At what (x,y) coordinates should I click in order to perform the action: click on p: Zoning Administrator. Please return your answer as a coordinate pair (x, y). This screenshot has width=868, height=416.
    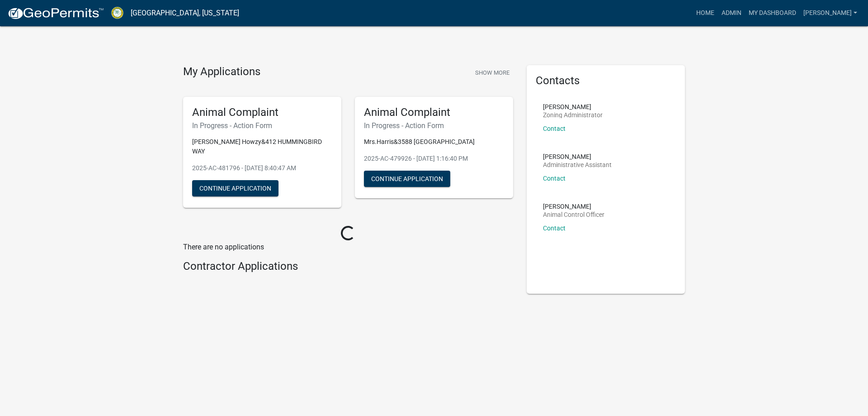
    Looking at the image, I should click on (573, 115).